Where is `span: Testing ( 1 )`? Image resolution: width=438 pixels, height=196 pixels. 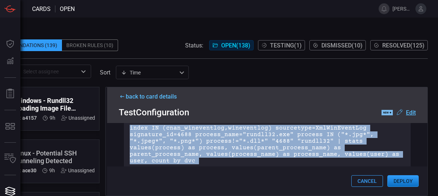
span: Testing ( 1 ) is located at coordinates (286, 45).